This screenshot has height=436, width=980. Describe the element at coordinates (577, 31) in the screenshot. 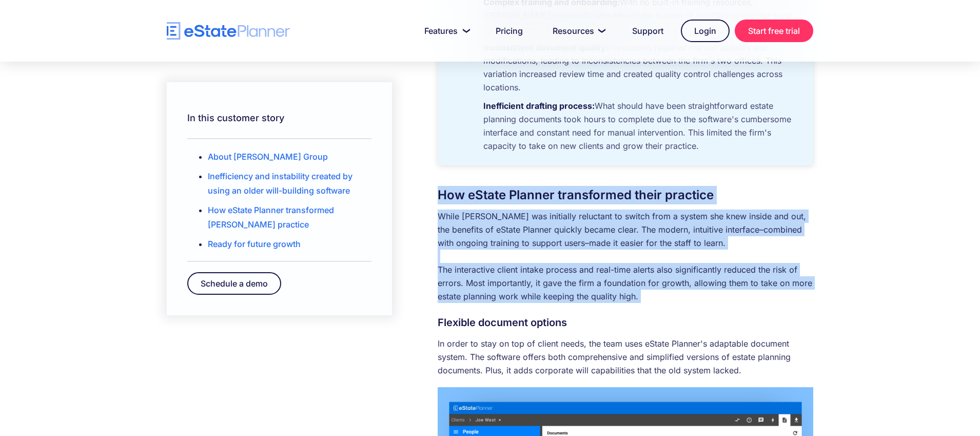

I see `a: Resources` at that location.